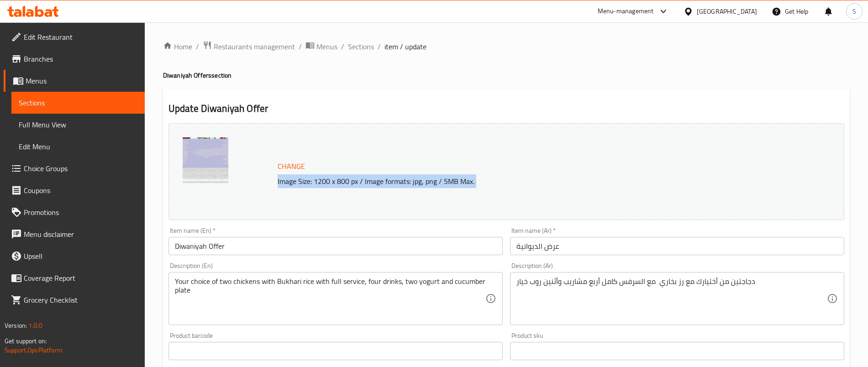 The height and width of the screenshot is (367, 868). What do you see at coordinates (81, 278) in the screenshot?
I see `span: Coverage Report` at bounding box center [81, 278].